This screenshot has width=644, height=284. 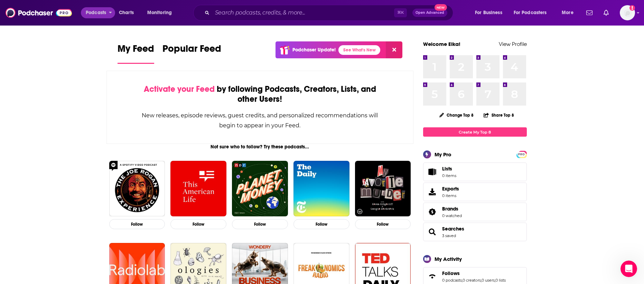 I want to click on a: The Daily, so click(x=322, y=189).